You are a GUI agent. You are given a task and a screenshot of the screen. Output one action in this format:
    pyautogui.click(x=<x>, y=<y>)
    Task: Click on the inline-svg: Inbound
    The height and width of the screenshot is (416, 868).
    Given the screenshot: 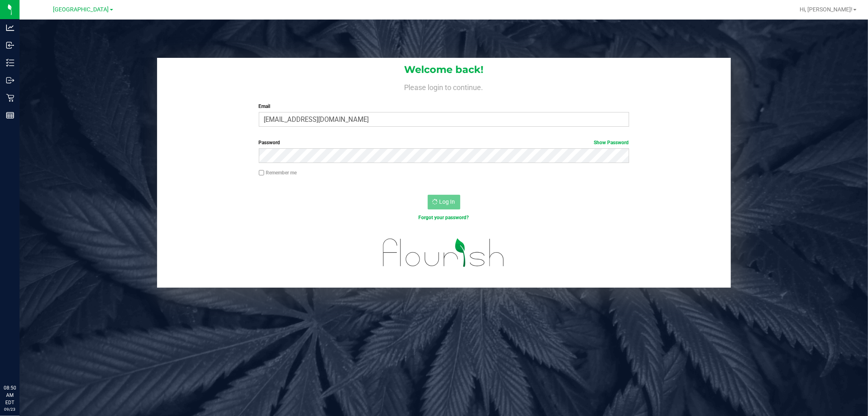 What is the action you would take?
    pyautogui.click(x=10, y=45)
    